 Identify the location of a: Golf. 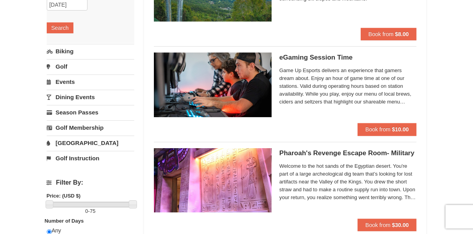
(90, 66).